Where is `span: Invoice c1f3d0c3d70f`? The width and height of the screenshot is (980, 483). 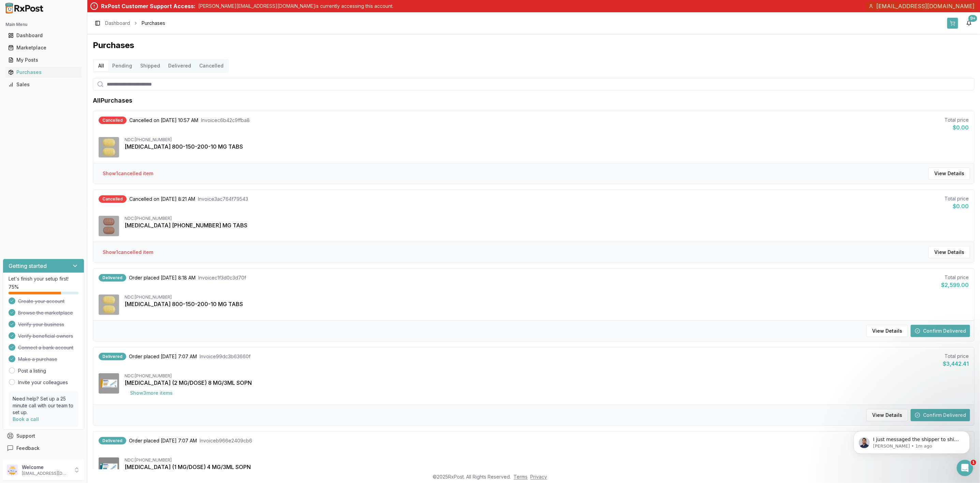
span: Invoice c1f3d0c3d70f is located at coordinates (222, 278).